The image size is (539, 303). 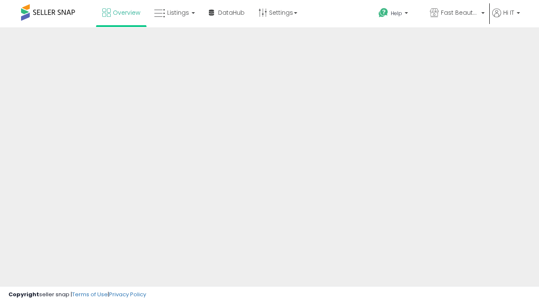 I want to click on span: Listings, so click(x=178, y=13).